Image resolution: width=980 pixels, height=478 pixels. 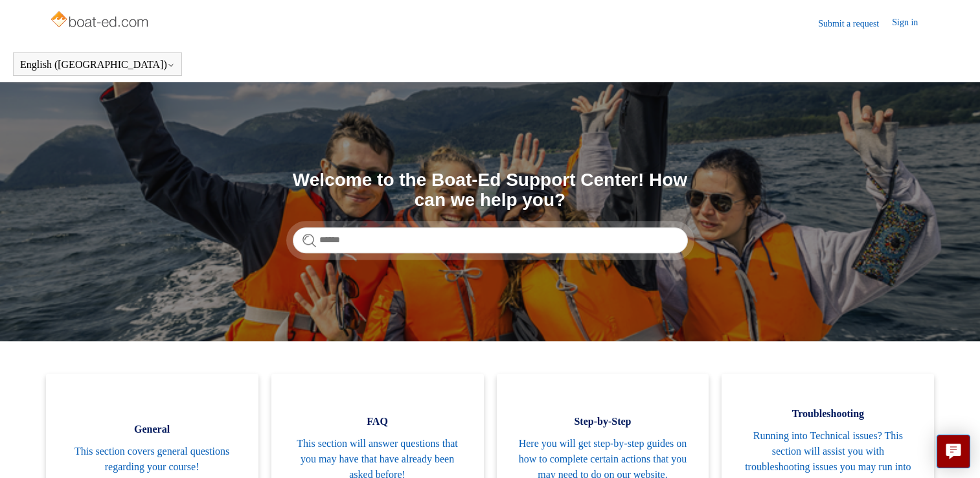 I want to click on span: FAQ, so click(x=378, y=421).